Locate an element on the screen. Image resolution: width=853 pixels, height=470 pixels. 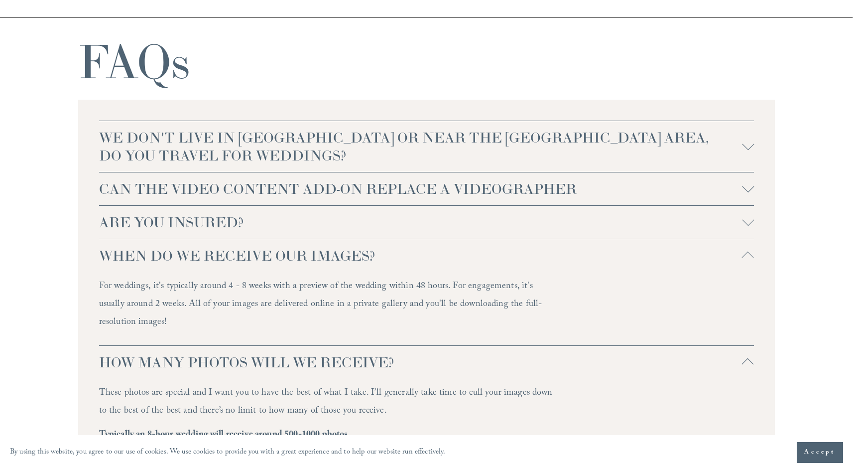
span: CAN THE VIDEO CONTENT ADD-ON REPLACE A VIDEOGRAPHER is located at coordinates (421, 189).